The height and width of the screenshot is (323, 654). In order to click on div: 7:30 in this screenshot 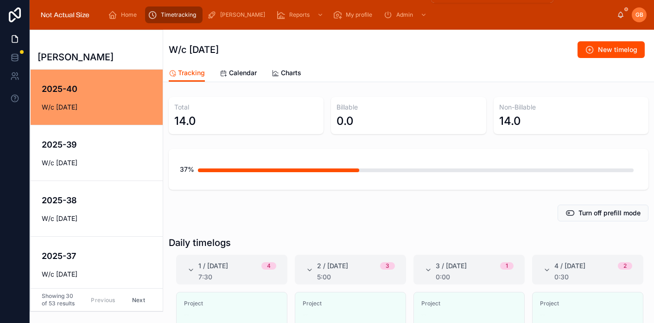, I will do `click(237, 277)`.